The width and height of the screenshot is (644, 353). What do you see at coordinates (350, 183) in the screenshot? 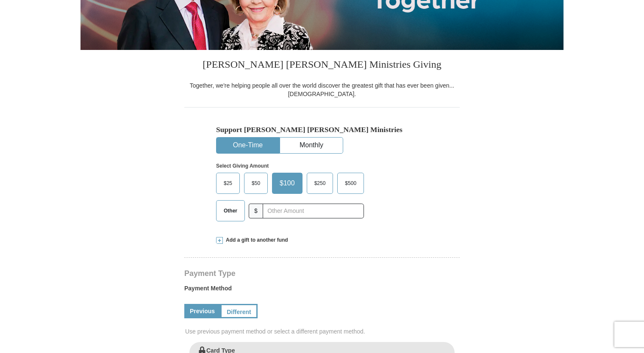
I see `span: $500` at bounding box center [350, 183].